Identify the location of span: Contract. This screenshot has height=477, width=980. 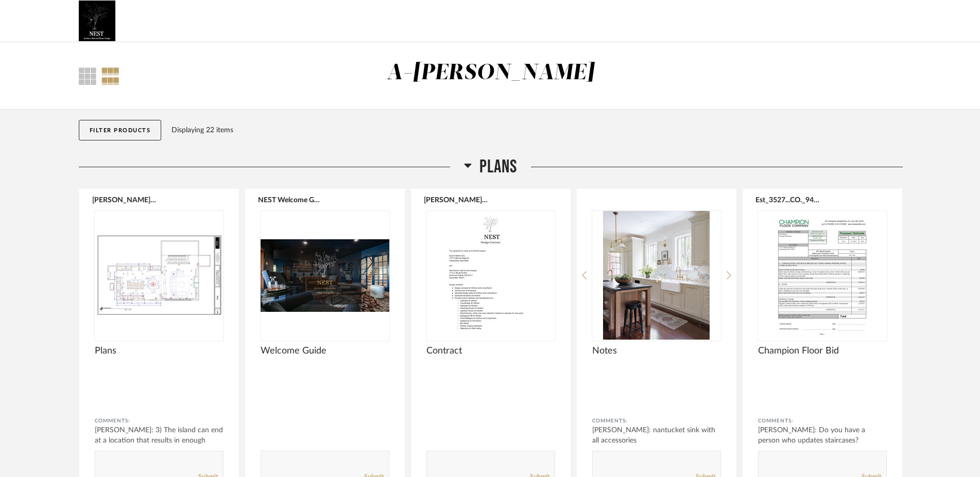
(491, 351).